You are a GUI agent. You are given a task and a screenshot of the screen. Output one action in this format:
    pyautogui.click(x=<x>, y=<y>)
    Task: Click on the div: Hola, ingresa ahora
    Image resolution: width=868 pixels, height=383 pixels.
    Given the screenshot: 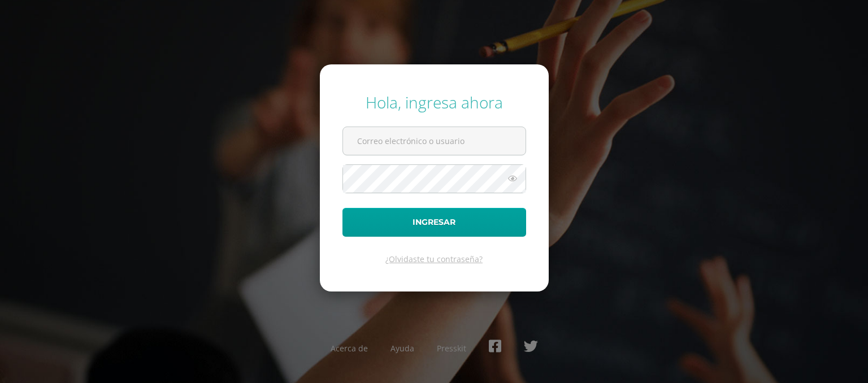 What is the action you would take?
    pyautogui.click(x=434, y=103)
    